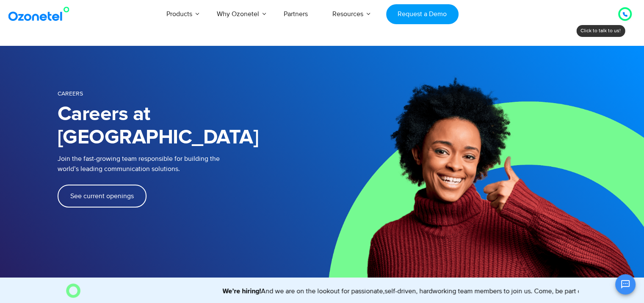 This screenshot has height=303, width=644. What do you see at coordinates (626, 284) in the screenshot?
I see `button: Open chat` at bounding box center [626, 284].